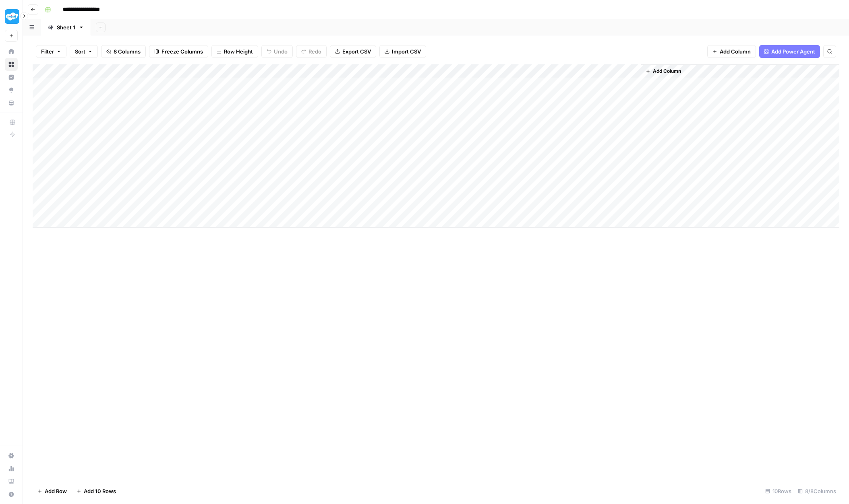  I want to click on span: Export CSV, so click(356, 52).